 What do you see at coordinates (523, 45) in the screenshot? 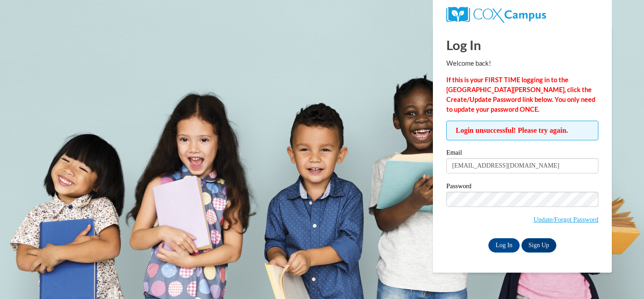
I see `h1: Log In` at bounding box center [523, 45].